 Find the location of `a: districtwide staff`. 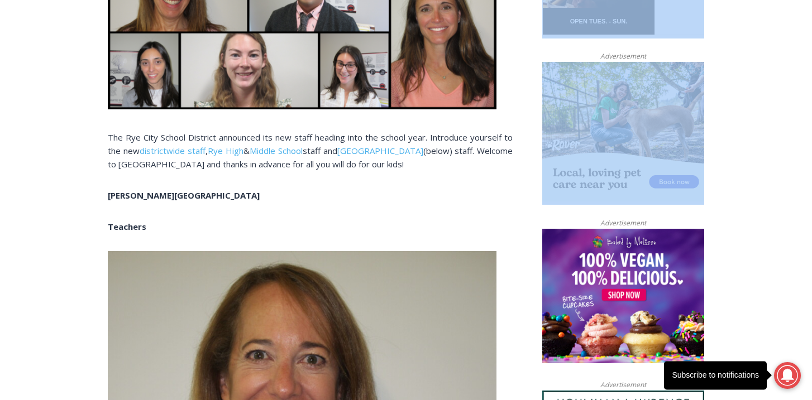

a: districtwide staff is located at coordinates (173, 151).